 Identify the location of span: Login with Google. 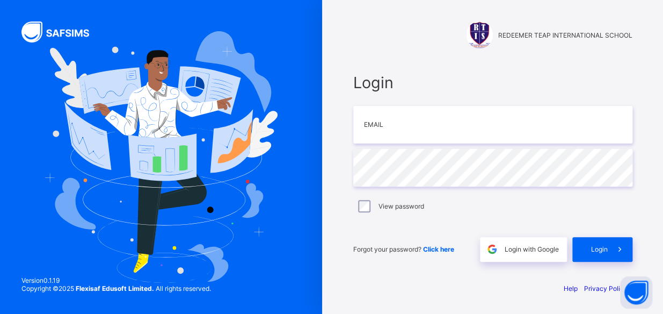
(532, 249).